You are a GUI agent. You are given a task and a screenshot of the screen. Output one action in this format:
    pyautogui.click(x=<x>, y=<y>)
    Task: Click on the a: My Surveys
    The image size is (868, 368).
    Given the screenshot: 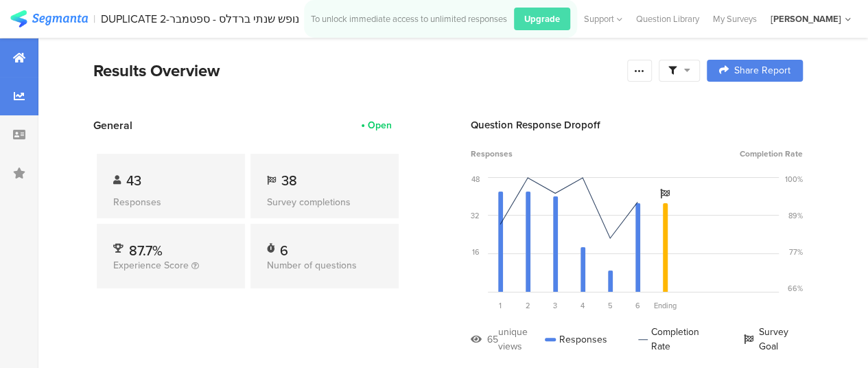 What is the action you would take?
    pyautogui.click(x=735, y=18)
    